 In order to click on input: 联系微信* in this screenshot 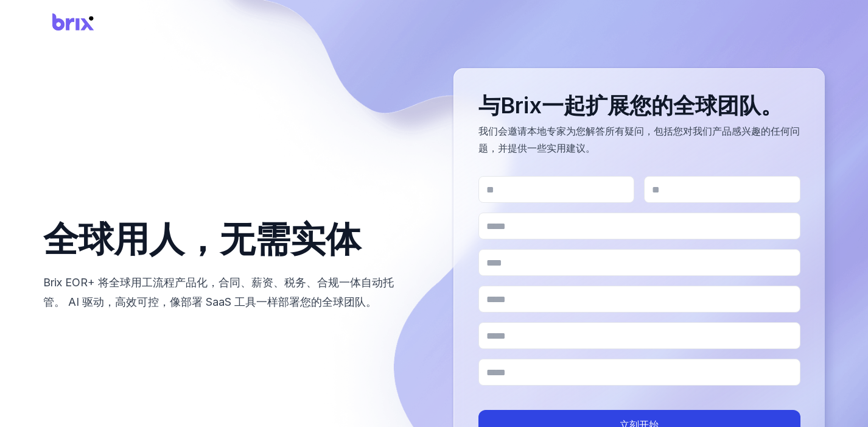, I will do `click(640, 299)`.